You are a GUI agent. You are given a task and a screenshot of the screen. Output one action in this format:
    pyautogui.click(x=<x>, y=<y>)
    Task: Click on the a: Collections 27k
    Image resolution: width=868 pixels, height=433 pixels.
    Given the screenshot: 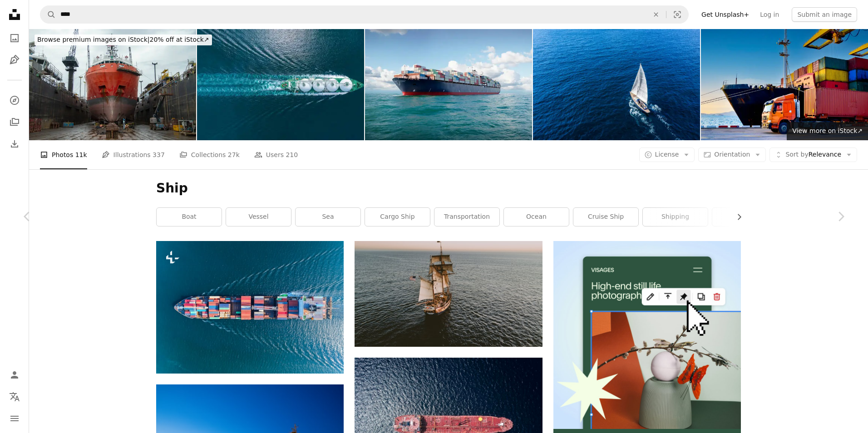 What is the action you would take?
    pyautogui.click(x=209, y=155)
    